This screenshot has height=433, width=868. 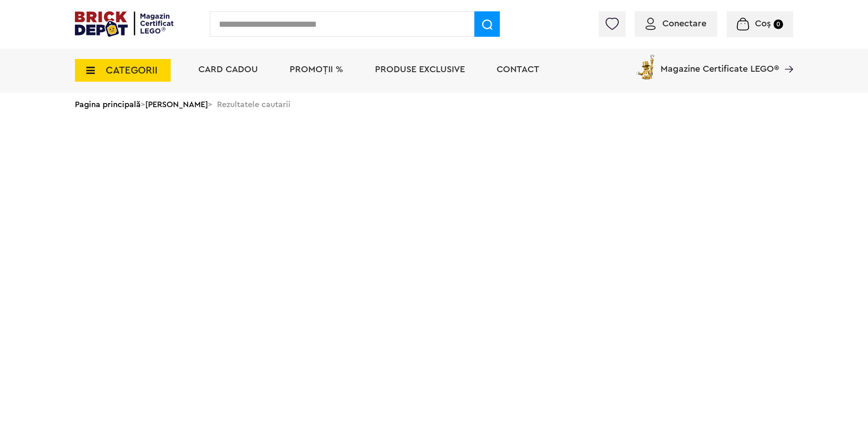 I want to click on a: PROMOȚII %, so click(x=316, y=69).